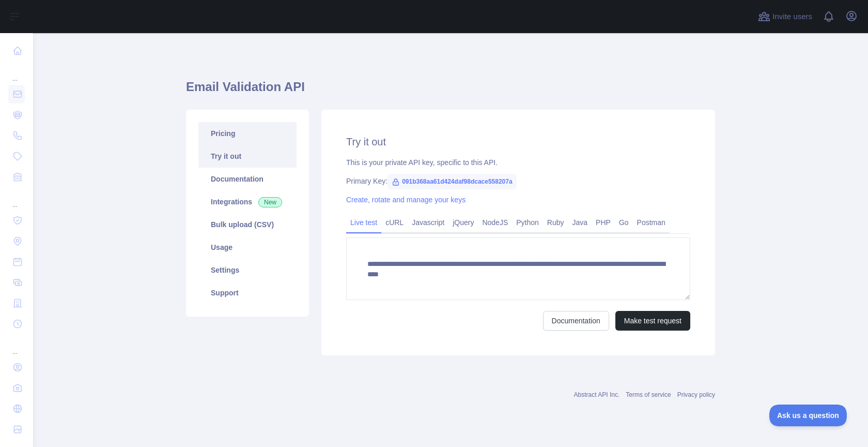 This screenshot has width=868, height=447. I want to click on span: 091b368aa61d424daf98dcace558207a, so click(452, 182).